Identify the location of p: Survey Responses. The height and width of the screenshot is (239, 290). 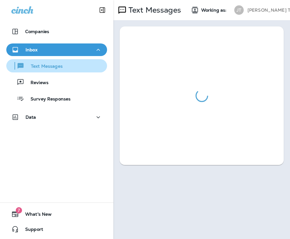
(47, 99).